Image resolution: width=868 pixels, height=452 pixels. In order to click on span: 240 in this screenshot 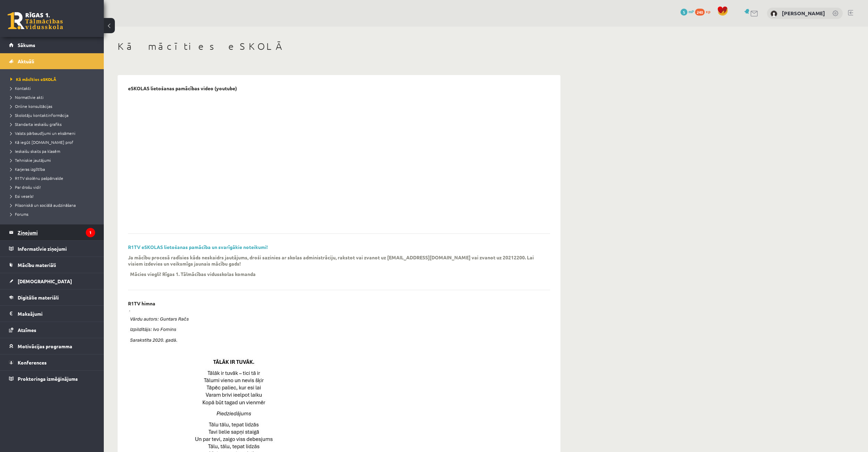, I will do `click(700, 12)`.